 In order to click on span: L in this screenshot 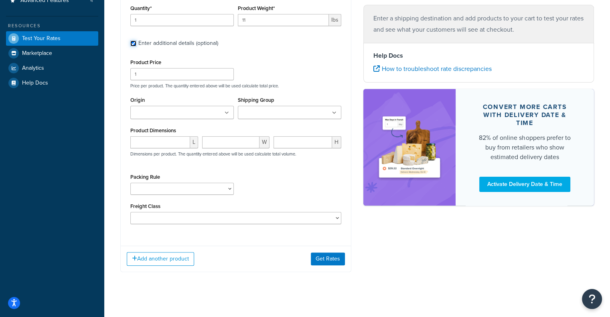, I will do `click(194, 142)`.